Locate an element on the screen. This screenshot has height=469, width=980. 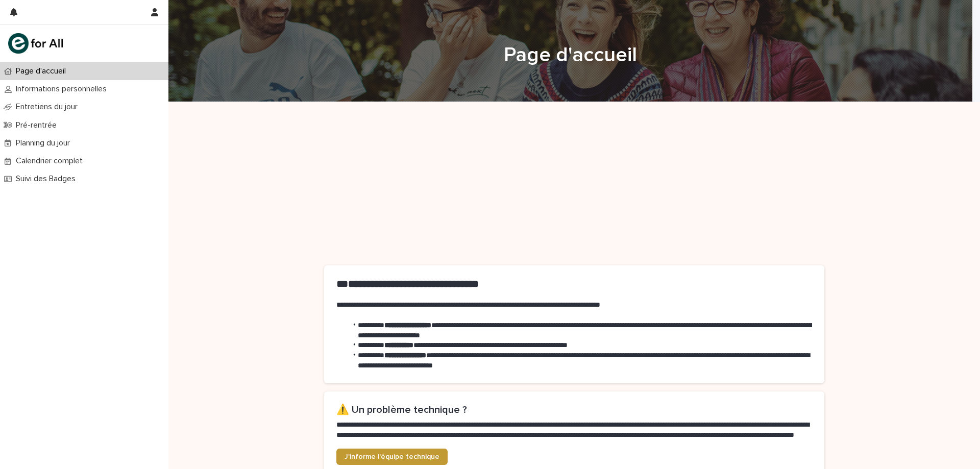
p: Informations personnelles is located at coordinates (63, 89).